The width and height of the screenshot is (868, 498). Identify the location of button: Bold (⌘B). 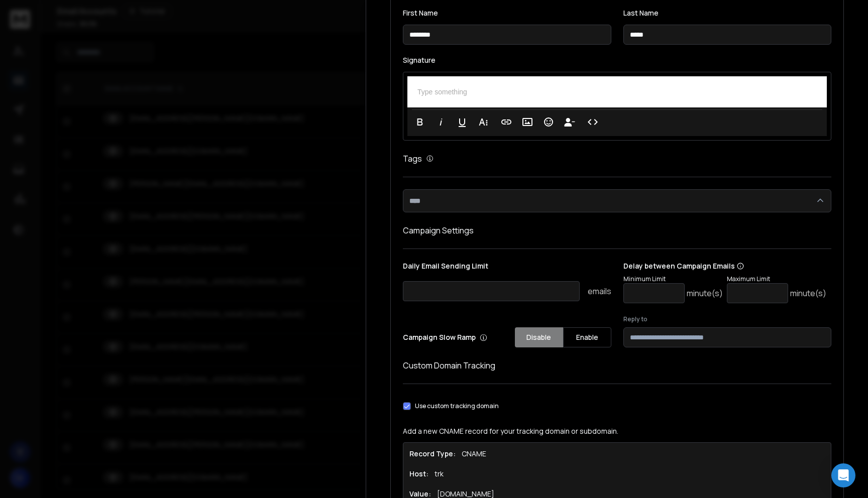
(420, 122).